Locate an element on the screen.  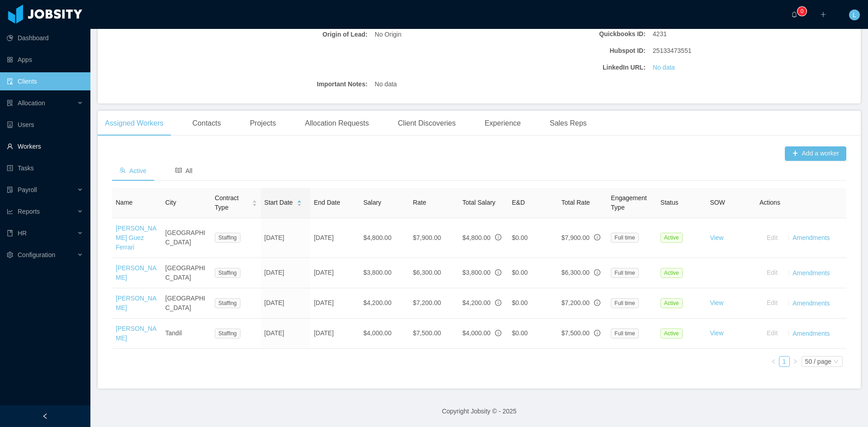
li: Previous Page is located at coordinates (774, 361).